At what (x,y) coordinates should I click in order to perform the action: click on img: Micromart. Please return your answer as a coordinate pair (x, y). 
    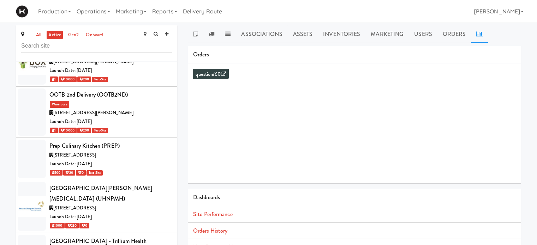
    Looking at the image, I should click on (22, 11).